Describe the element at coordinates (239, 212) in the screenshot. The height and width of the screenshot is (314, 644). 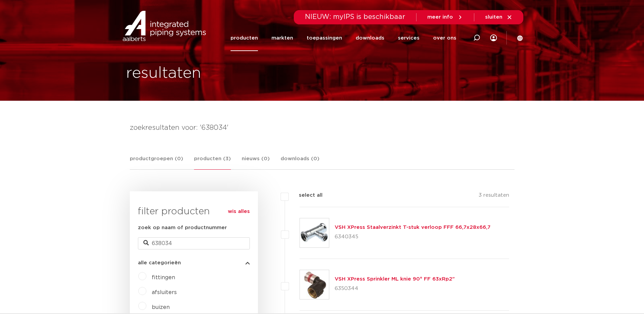
I see `a: wis alles` at that location.